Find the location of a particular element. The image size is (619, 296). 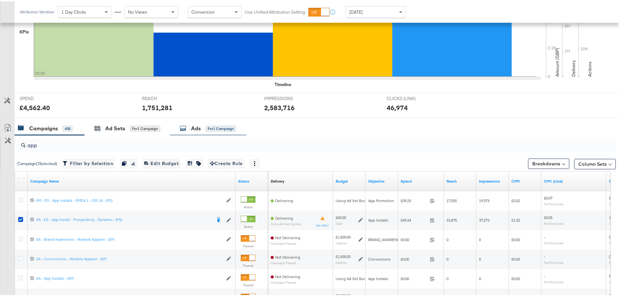

div: 1,751,281 is located at coordinates (157, 106).